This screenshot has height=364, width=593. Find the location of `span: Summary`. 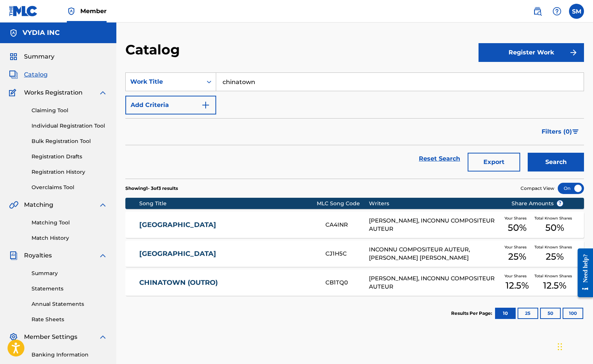

span: Summary is located at coordinates (39, 56).